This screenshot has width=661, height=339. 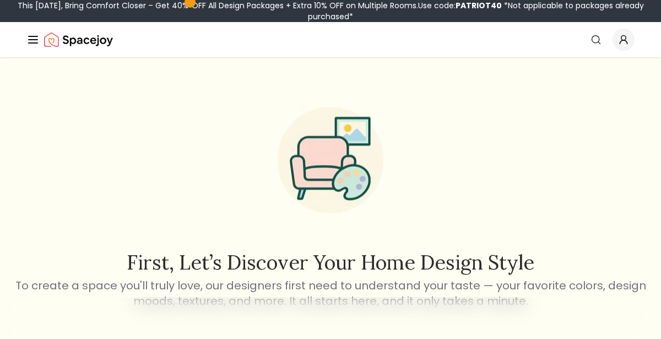 I want to click on p: To create a space you'll truly love, our designers first need to understand your taste — your fav..., so click(x=331, y=293).